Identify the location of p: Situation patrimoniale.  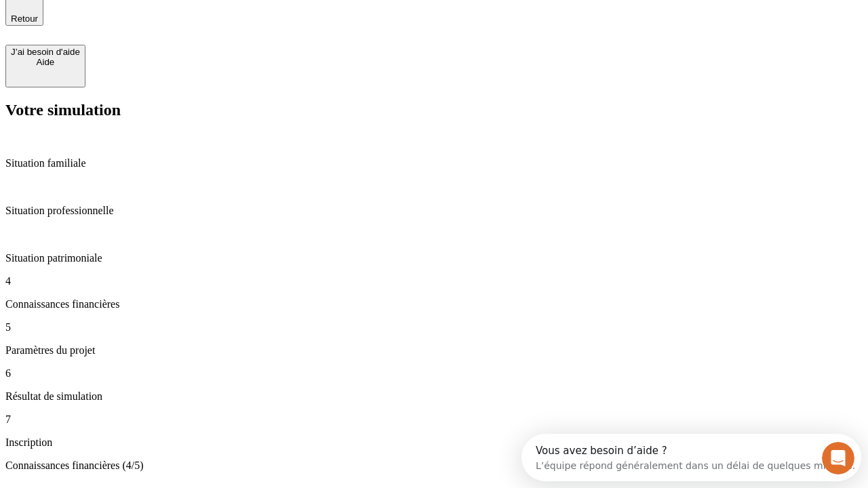
(434, 259).